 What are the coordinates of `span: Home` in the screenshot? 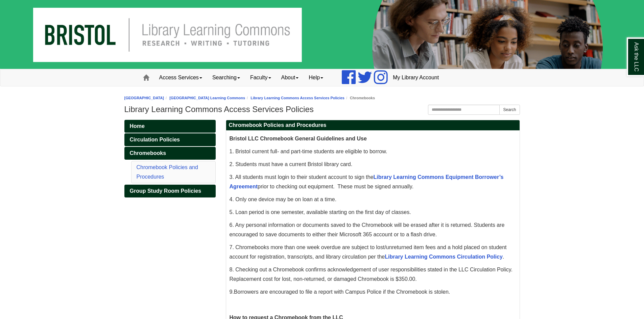 It's located at (137, 126).